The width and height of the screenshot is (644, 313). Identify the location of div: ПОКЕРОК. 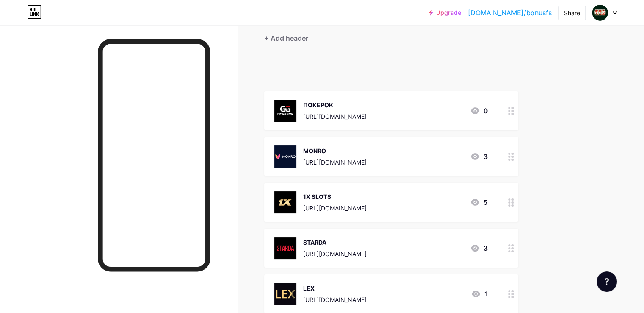
(335, 105).